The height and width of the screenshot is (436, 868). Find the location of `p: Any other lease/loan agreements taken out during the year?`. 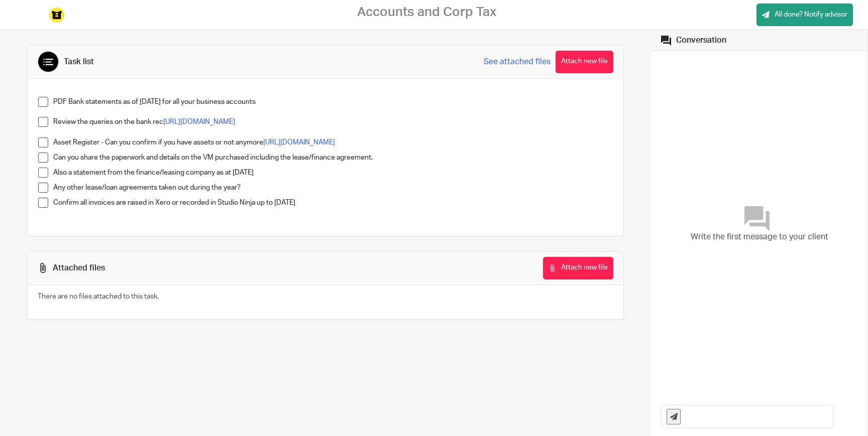

p: Any other lease/loan agreements taken out during the year? is located at coordinates (333, 187).